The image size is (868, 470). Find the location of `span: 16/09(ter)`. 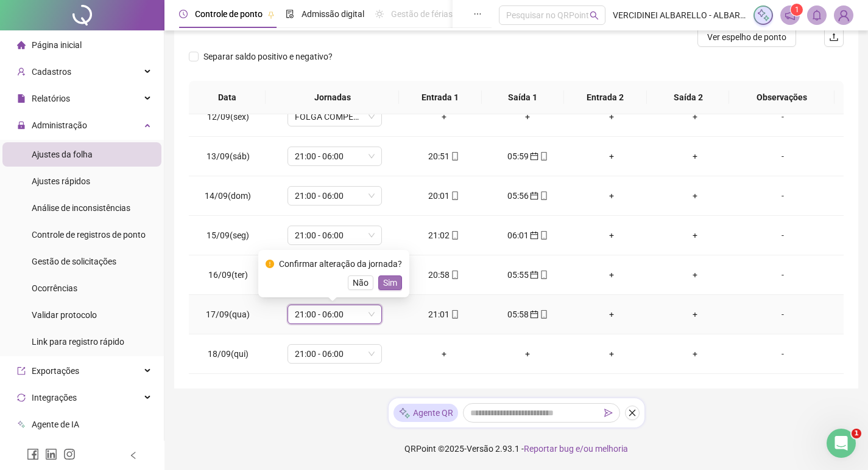

span: 16/09(ter) is located at coordinates (228, 275).